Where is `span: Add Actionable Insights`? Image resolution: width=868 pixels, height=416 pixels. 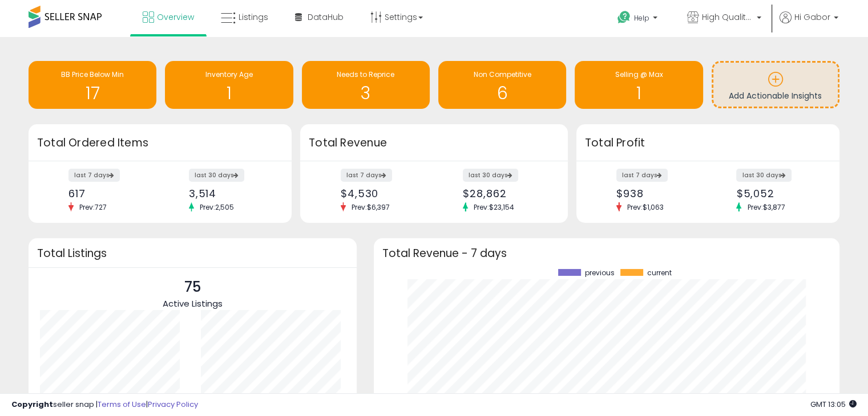
span: Add Actionable Insights is located at coordinates (775, 96).